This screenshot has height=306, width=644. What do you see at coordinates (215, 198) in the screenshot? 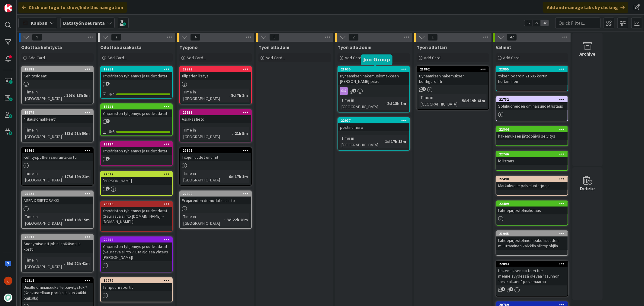
I see `div: 22909Projareiden demodatan siirto` at bounding box center [215, 198].